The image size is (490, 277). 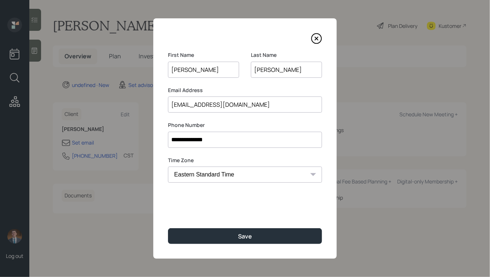 I want to click on label: First Name, so click(x=204, y=55).